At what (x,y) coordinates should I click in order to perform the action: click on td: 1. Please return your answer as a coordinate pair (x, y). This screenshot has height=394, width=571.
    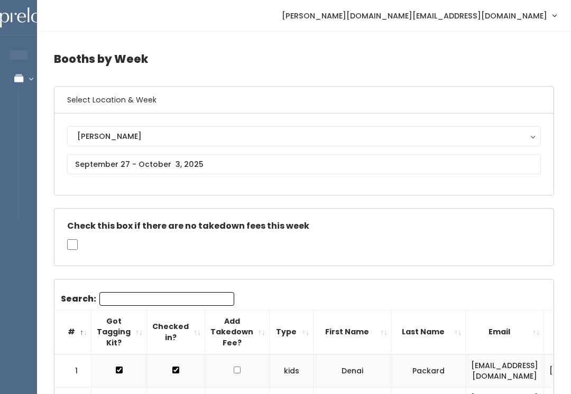
    Looking at the image, I should click on (73, 371).